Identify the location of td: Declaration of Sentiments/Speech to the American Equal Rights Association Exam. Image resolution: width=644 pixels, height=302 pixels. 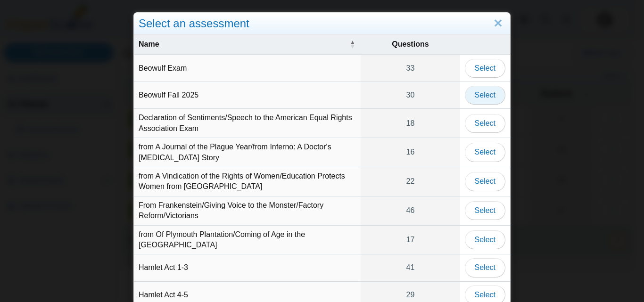
(247, 124).